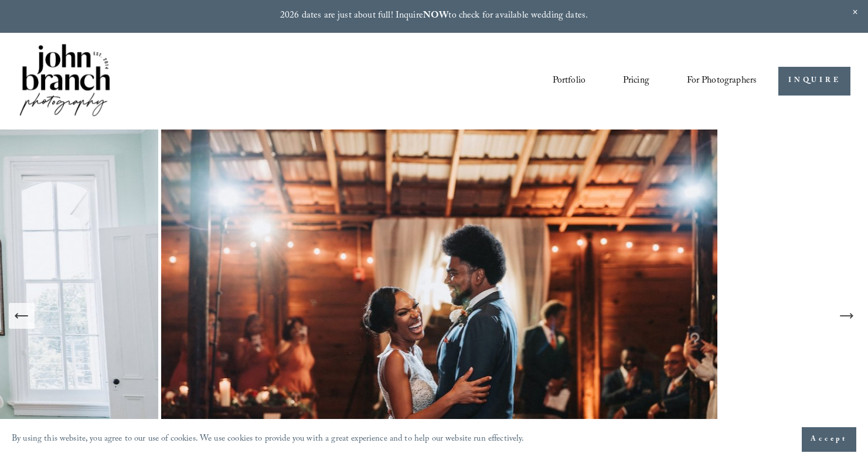 The height and width of the screenshot is (460, 868). I want to click on span: Accept, so click(829, 439).